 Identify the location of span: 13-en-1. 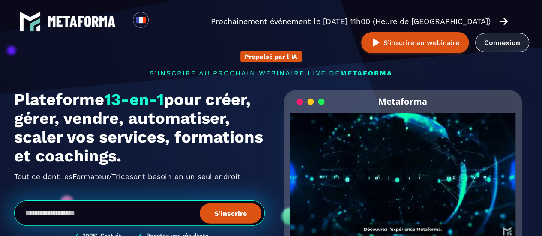
(134, 99).